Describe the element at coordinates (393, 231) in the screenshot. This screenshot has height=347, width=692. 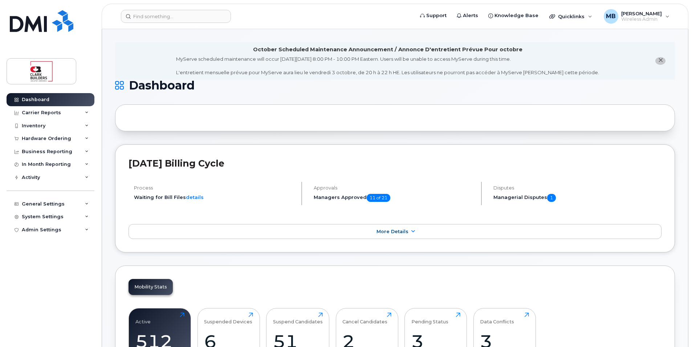
I see `span: More Details` at that location.